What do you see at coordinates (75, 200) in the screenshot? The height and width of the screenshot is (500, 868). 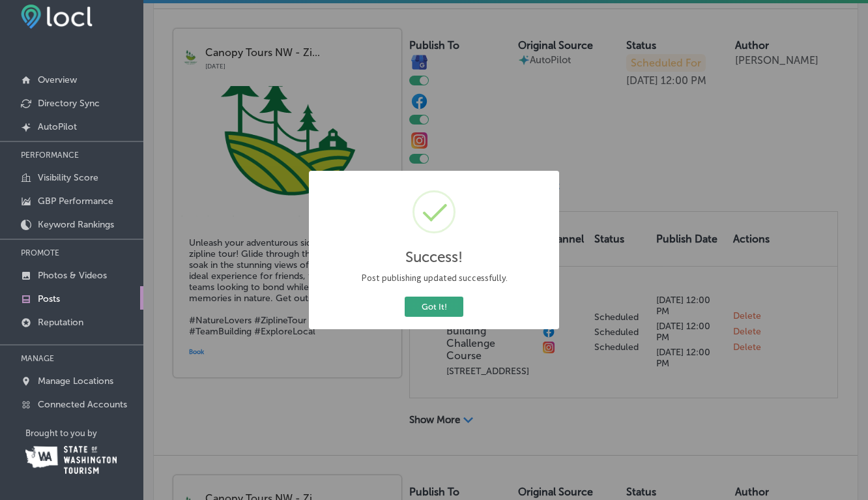 I see `p: GBP Performance` at bounding box center [75, 200].